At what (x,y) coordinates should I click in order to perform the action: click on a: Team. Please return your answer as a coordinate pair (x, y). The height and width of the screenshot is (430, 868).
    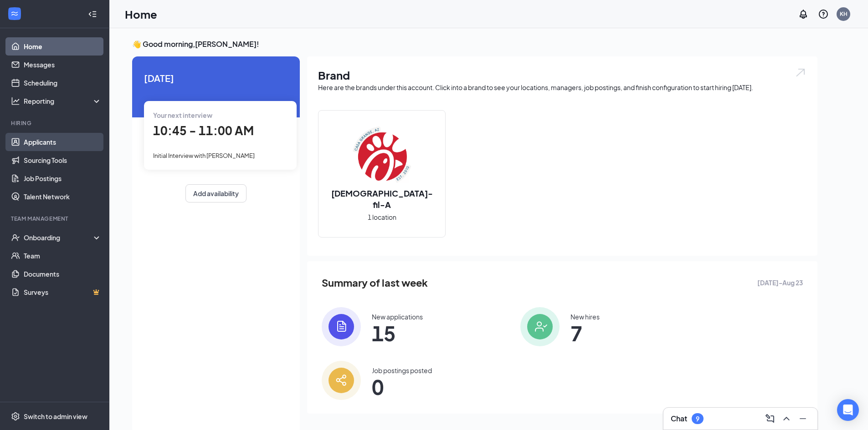
    Looking at the image, I should click on (62, 256).